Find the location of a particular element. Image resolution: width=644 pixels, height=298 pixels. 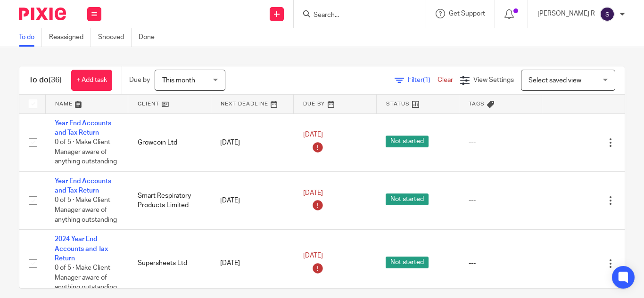

span: This month is located at coordinates (178, 80).